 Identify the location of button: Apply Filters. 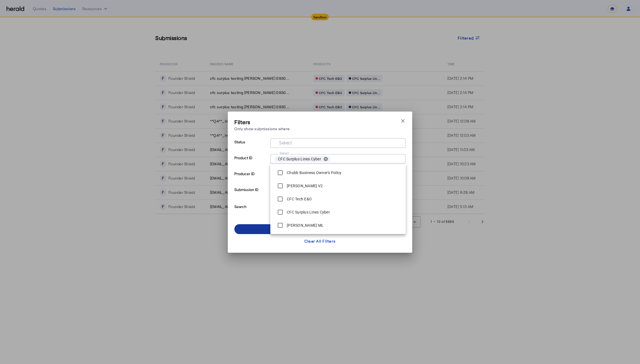
(320, 229).